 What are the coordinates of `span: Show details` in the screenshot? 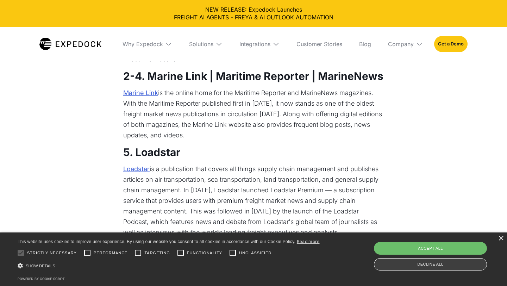 It's located at (41, 266).